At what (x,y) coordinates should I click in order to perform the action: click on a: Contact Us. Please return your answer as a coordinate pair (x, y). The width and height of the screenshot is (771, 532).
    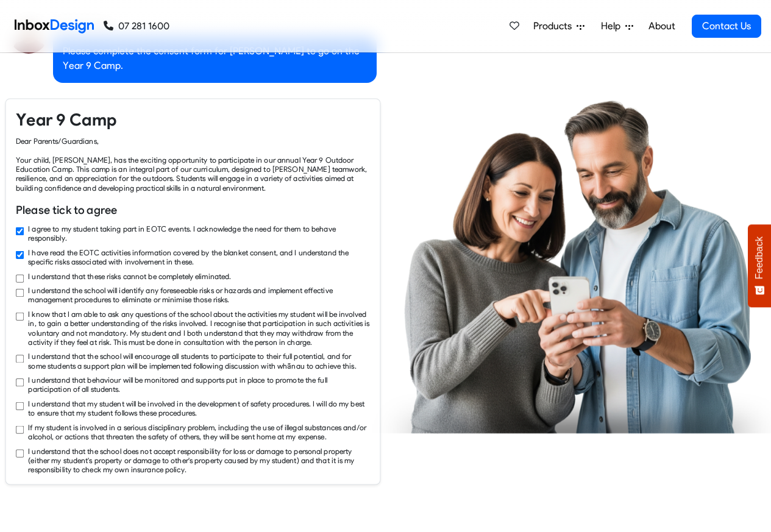
    Looking at the image, I should click on (726, 26).